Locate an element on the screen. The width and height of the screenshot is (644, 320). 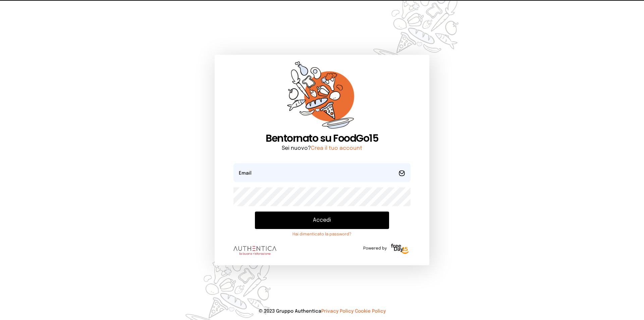
a: Hai dimenticato la password? is located at coordinates (322, 234).